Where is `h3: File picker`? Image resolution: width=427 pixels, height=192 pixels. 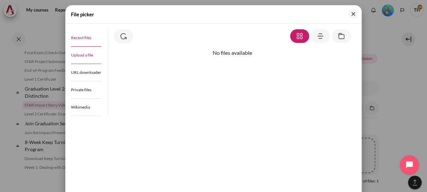
h3: File picker is located at coordinates (83, 14).